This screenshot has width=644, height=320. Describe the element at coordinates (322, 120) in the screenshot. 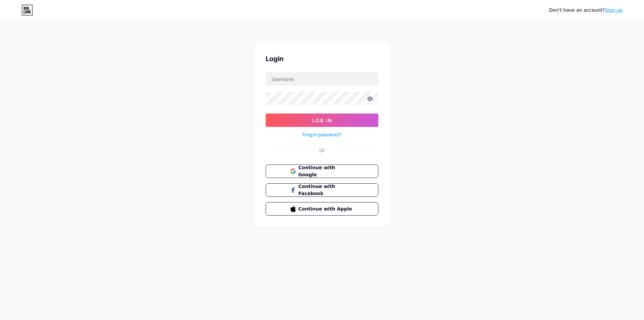

I see `span: Log In` at that location.